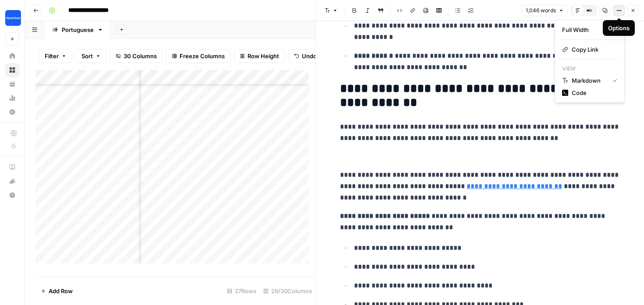 This screenshot has width=644, height=305. What do you see at coordinates (263, 56) in the screenshot?
I see `span: Row Height` at bounding box center [263, 56].